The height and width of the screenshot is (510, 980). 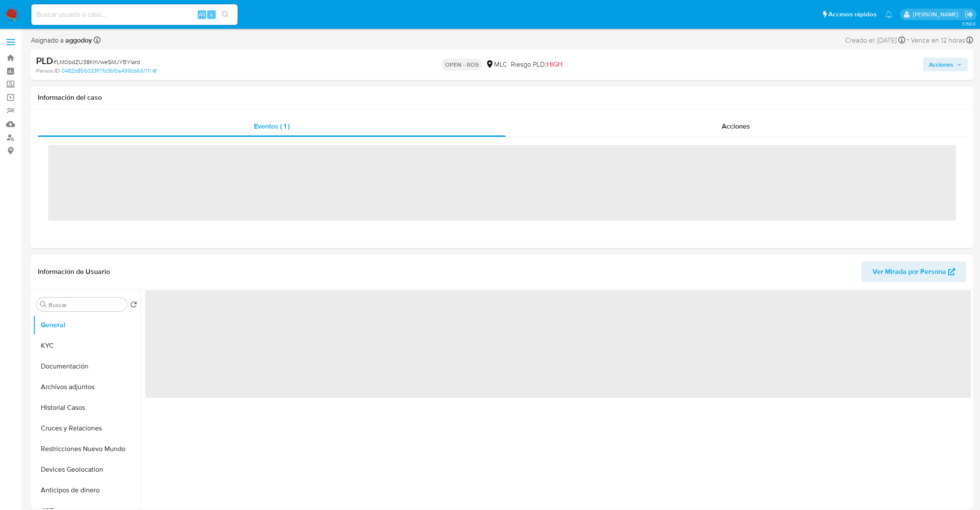 I want to click on button: Anticipos de dinero, so click(x=87, y=490).